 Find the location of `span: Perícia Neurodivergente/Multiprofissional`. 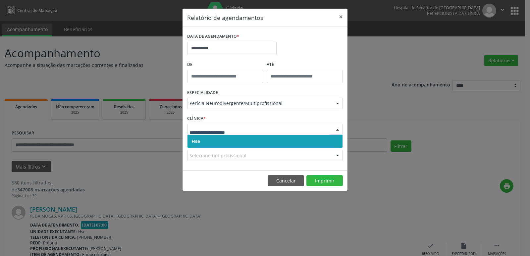

span: Perícia Neurodivergente/Multiprofissional is located at coordinates (260, 103).